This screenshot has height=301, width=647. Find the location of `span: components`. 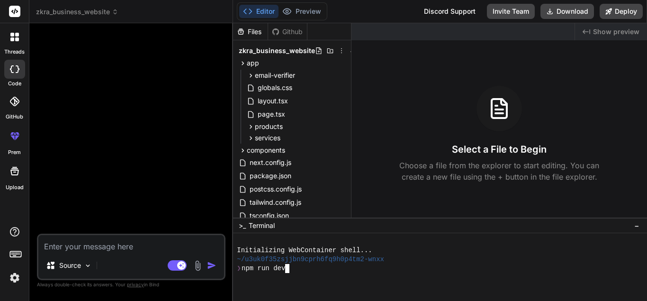

span: components is located at coordinates (266, 150).